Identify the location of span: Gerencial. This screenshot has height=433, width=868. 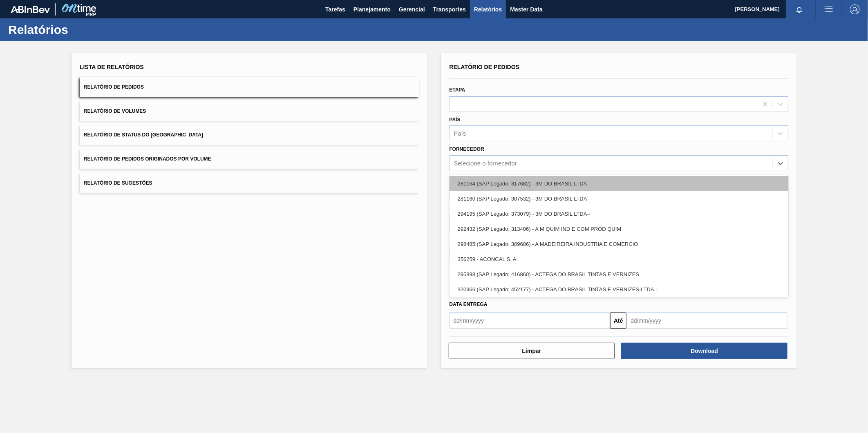
(412, 10).